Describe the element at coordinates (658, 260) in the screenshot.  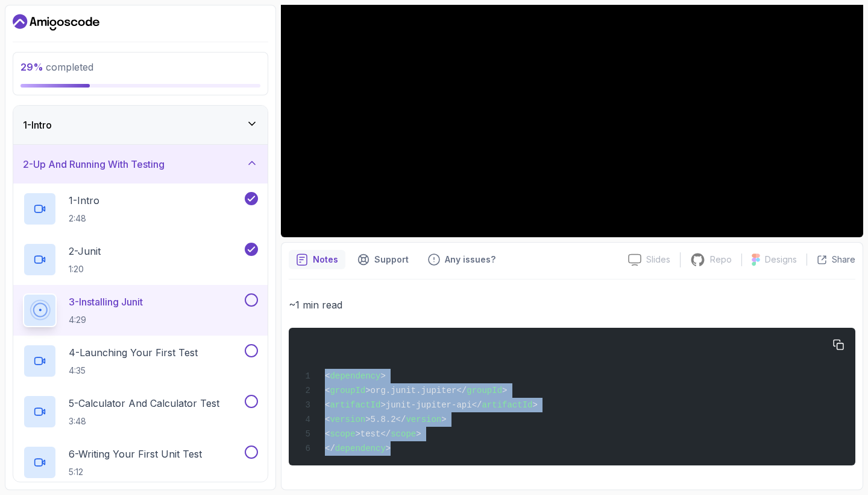
I see `p: Slides` at that location.